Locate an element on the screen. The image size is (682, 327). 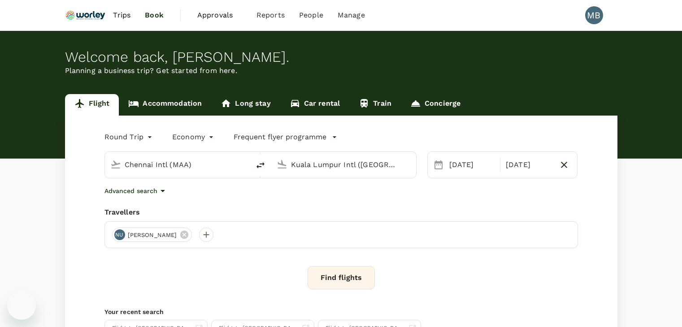
button: Frequent flyer programme is located at coordinates (285, 137).